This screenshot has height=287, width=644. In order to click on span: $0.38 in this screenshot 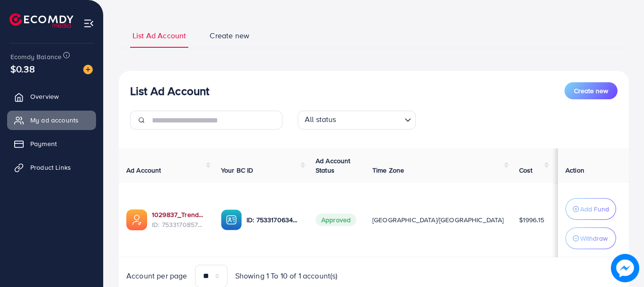, I will do `click(23, 69)`.